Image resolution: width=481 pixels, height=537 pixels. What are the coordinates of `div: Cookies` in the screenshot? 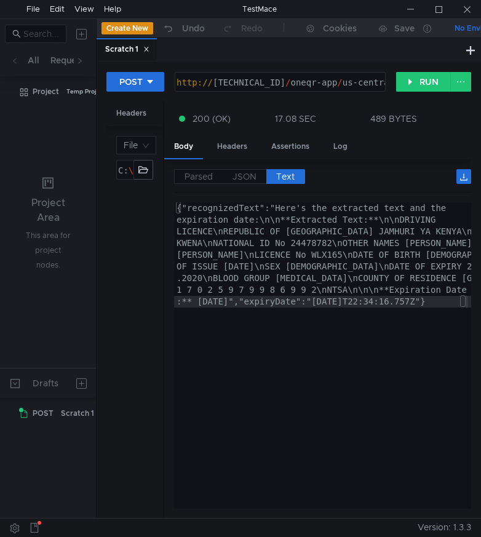 It's located at (340, 28).